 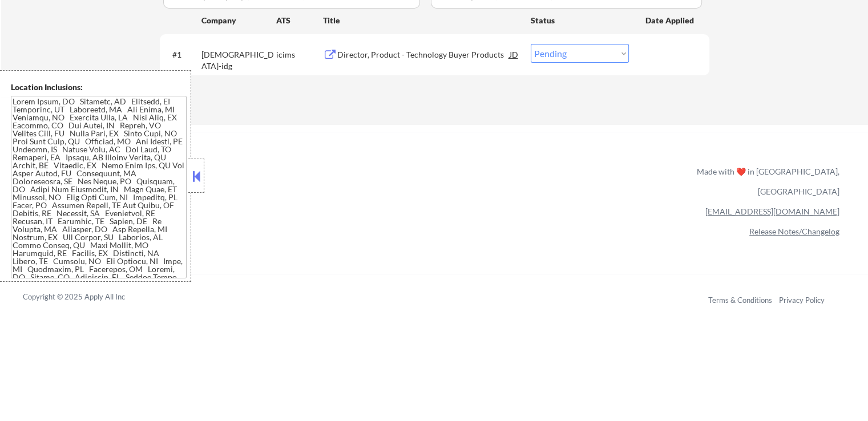 I want to click on div: Date Applied, so click(x=671, y=21).